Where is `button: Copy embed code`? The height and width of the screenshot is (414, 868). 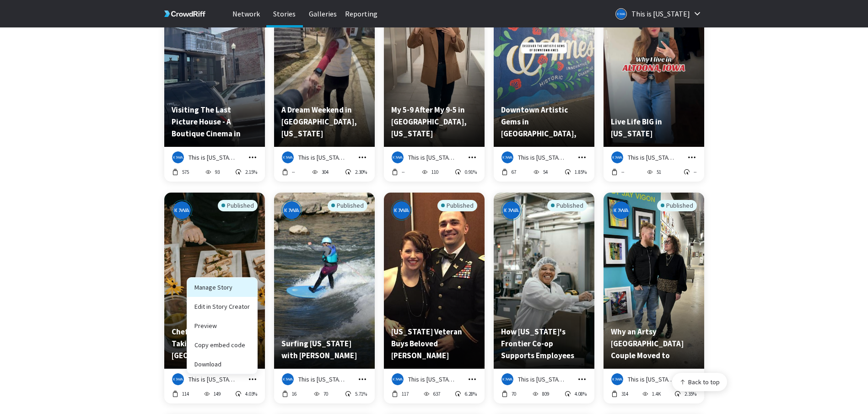 button: Copy embed code is located at coordinates (222, 345).